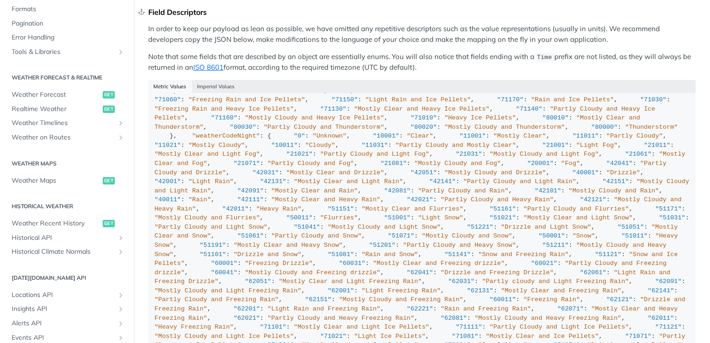 The height and width of the screenshot is (343, 710). I want to click on span: "80020", so click(424, 127).